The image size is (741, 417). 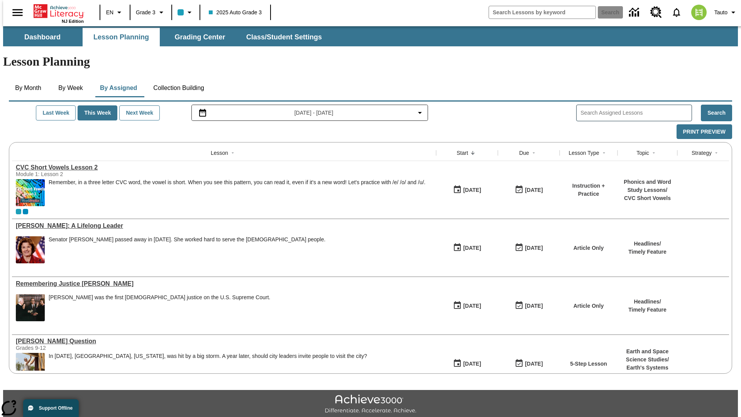 What do you see at coordinates (30, 308) in the screenshot?
I see `img: Chief Justice Warren Burger, wearing a black robe, holds up his right hand and faces Sandra Day O...` at bounding box center [30, 308].